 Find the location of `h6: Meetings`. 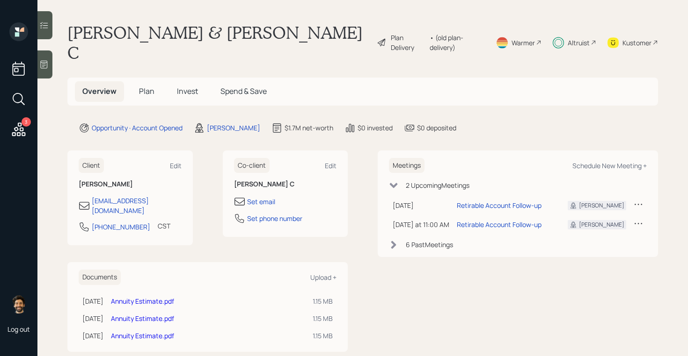

h6: Meetings is located at coordinates (406, 166).